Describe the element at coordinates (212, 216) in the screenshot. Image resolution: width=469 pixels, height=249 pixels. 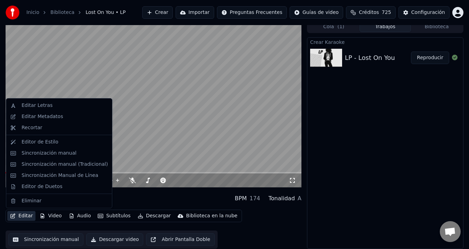
I see `div: Biblioteca en la nube` at that location.